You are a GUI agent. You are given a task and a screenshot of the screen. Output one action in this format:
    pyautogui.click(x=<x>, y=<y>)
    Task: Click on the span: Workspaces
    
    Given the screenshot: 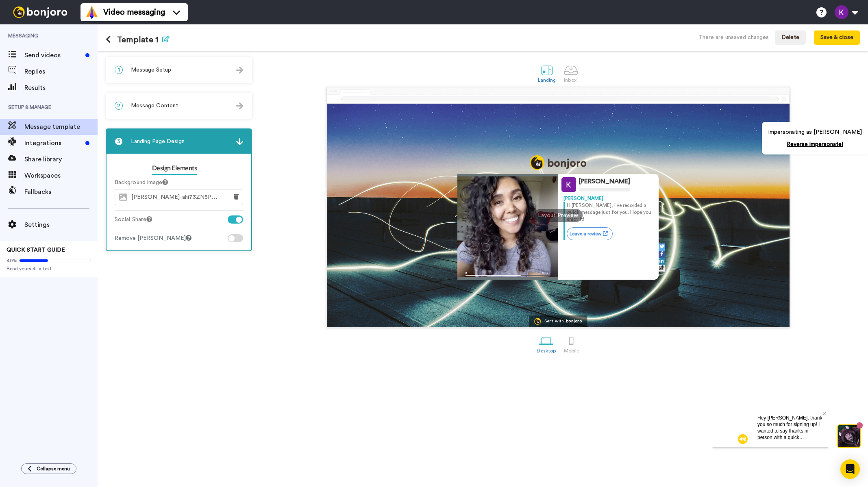 What is the action you would take?
    pyautogui.click(x=61, y=175)
    